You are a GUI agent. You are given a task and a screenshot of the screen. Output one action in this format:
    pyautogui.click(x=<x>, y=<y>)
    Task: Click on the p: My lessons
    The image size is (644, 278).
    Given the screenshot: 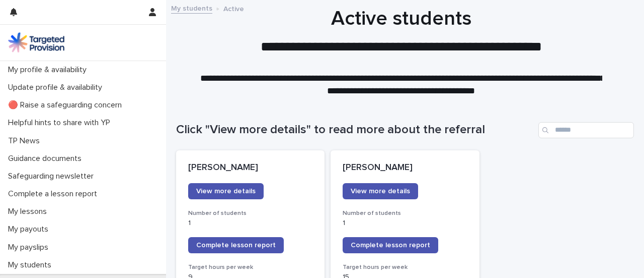 What is the action you would take?
    pyautogui.click(x=29, y=211)
    